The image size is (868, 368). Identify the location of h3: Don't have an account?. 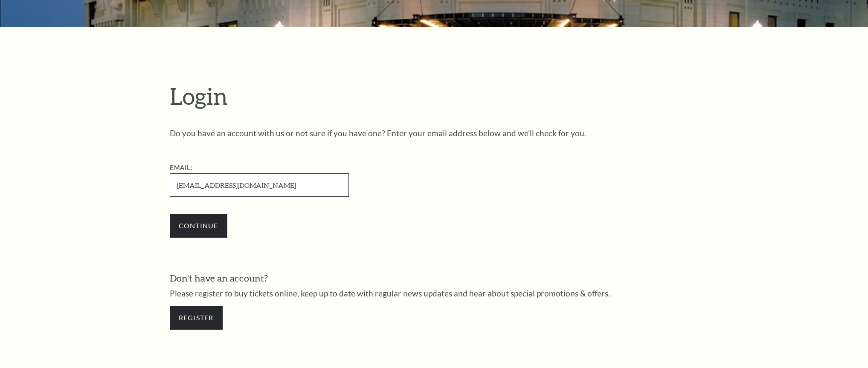
(434, 279).